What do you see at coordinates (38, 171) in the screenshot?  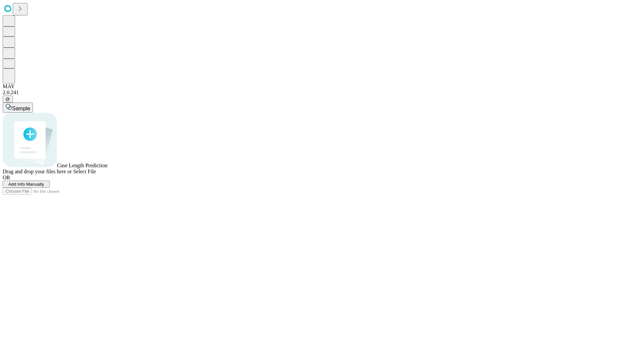 I see `span: Drag and drop your files here or` at bounding box center [38, 171].